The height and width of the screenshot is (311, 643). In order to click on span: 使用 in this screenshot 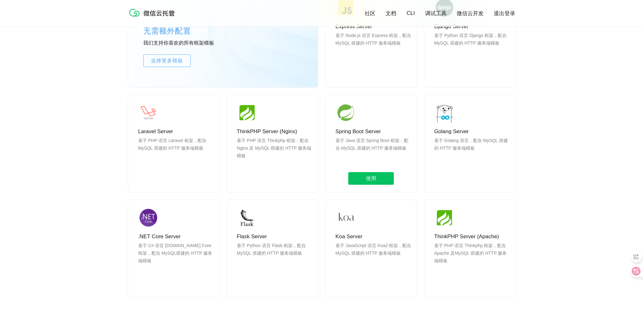, I will do `click(371, 178)`.